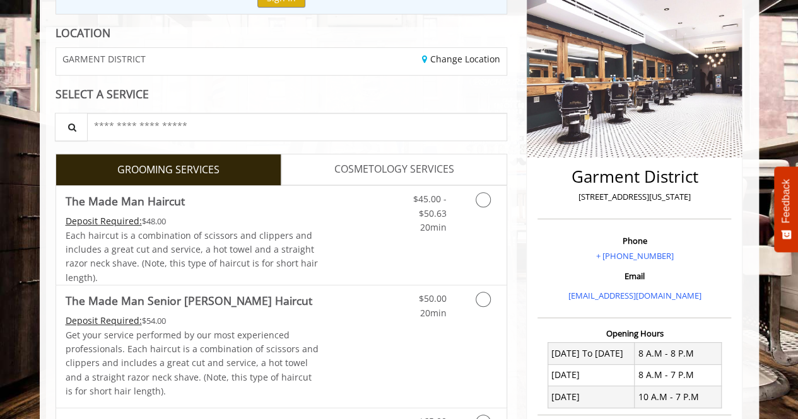  Describe the element at coordinates (678, 397) in the screenshot. I see `td: 10 A.M - 7 P.M` at that location.